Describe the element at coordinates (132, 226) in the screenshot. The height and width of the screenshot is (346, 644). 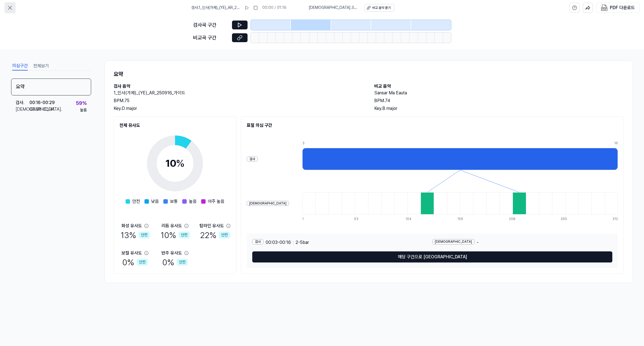
I see `div: 화성 유사도` at that location.